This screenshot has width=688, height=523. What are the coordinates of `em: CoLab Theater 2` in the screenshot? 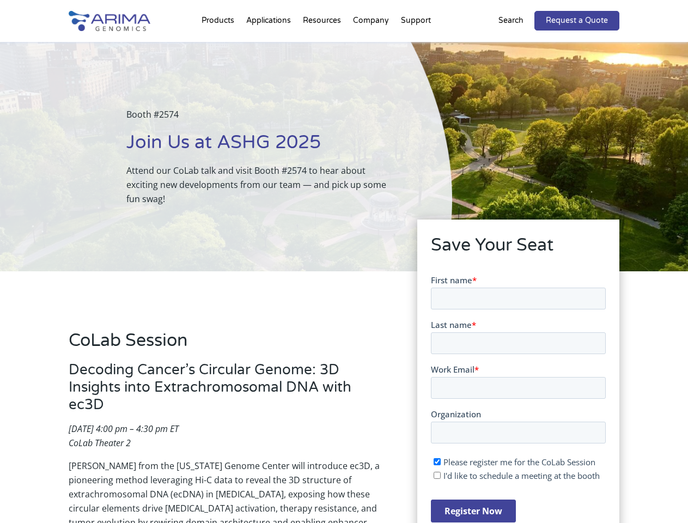 It's located at (100, 443).